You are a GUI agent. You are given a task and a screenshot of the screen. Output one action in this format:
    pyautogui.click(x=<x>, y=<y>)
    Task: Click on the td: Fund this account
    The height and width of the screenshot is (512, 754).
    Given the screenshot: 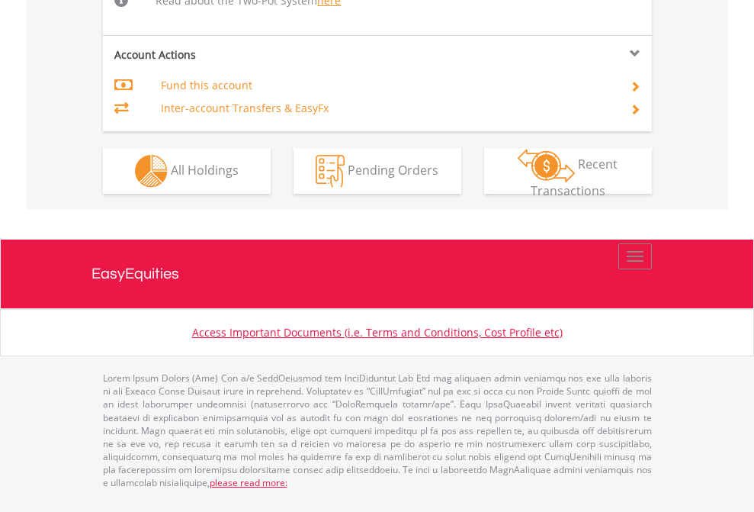 What is the action you would take?
    pyautogui.click(x=386, y=85)
    